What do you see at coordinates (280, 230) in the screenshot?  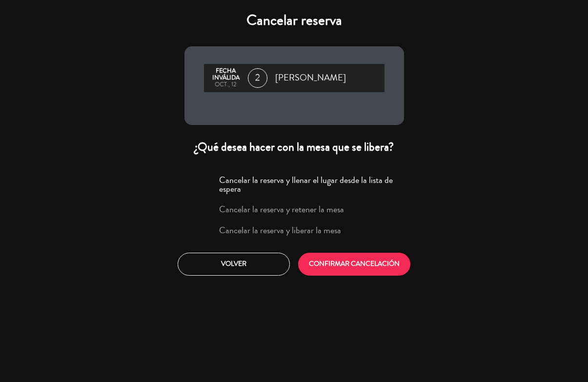 I see `label: Cancelar la reserva y liberar la mesa` at bounding box center [280, 230].